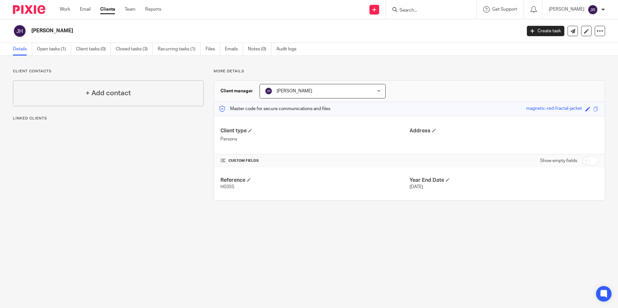  Describe the element at coordinates (315, 180) in the screenshot. I see `h4: Reference` at that location.